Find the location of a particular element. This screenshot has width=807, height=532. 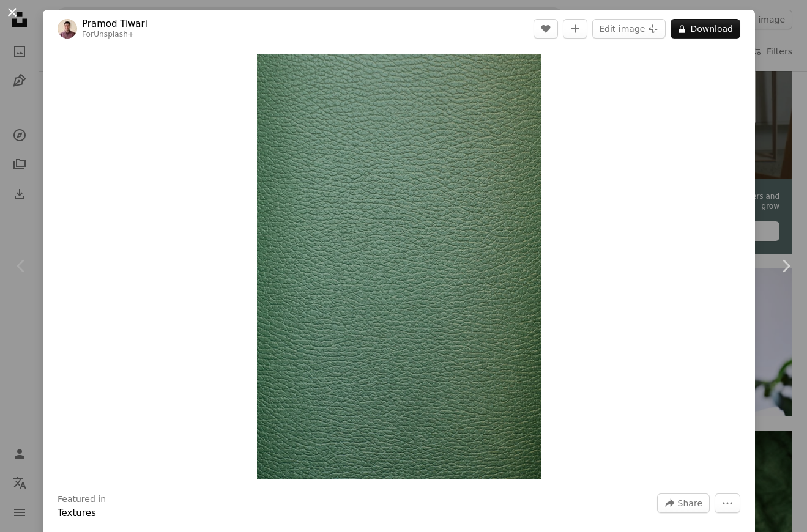

button: Zoom in on this image is located at coordinates (399, 266).